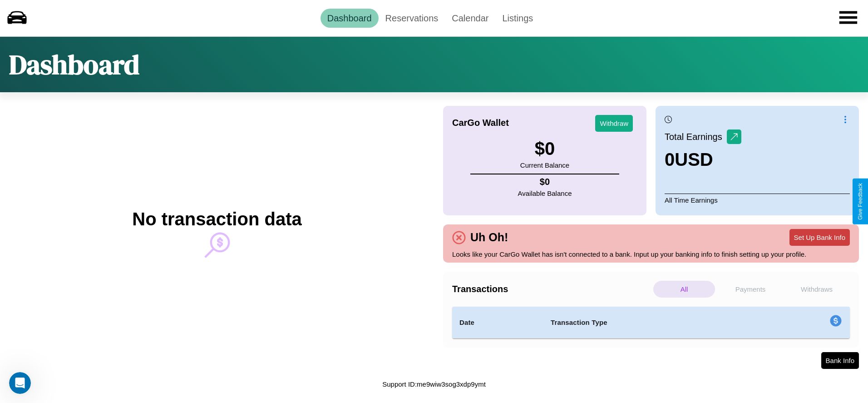  I want to click on h2: No transaction data, so click(217, 219).